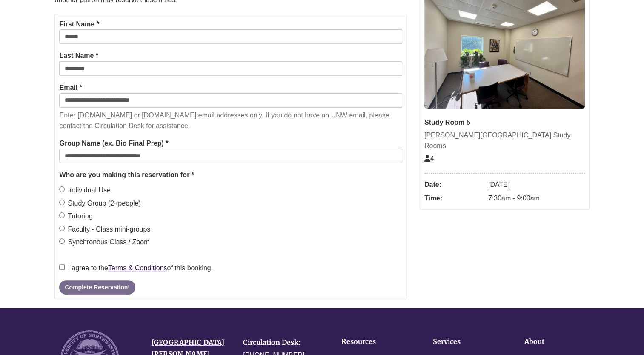 This screenshot has width=644, height=355. I want to click on legend: Who are you making this reservation for *, so click(230, 175).